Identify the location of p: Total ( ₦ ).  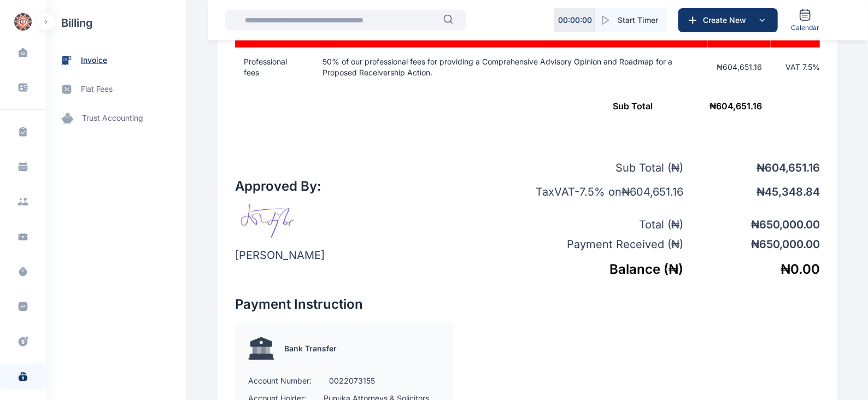
(588, 224).